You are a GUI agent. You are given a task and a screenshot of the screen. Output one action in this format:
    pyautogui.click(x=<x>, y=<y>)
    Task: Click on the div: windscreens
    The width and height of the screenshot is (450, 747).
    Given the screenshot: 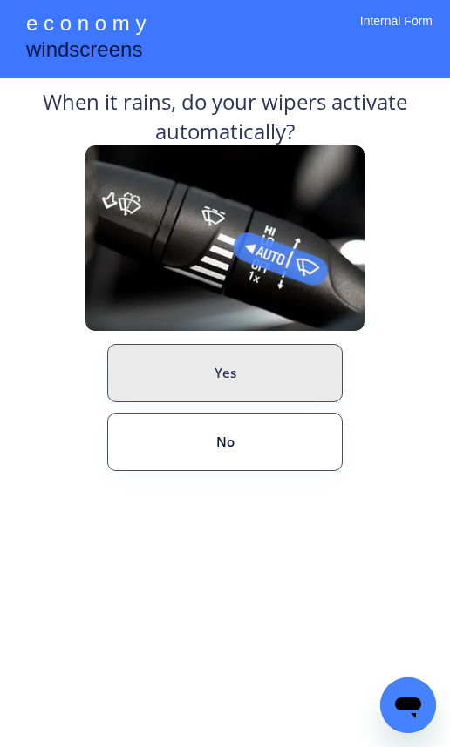 What is the action you would take?
    pyautogui.click(x=84, y=51)
    